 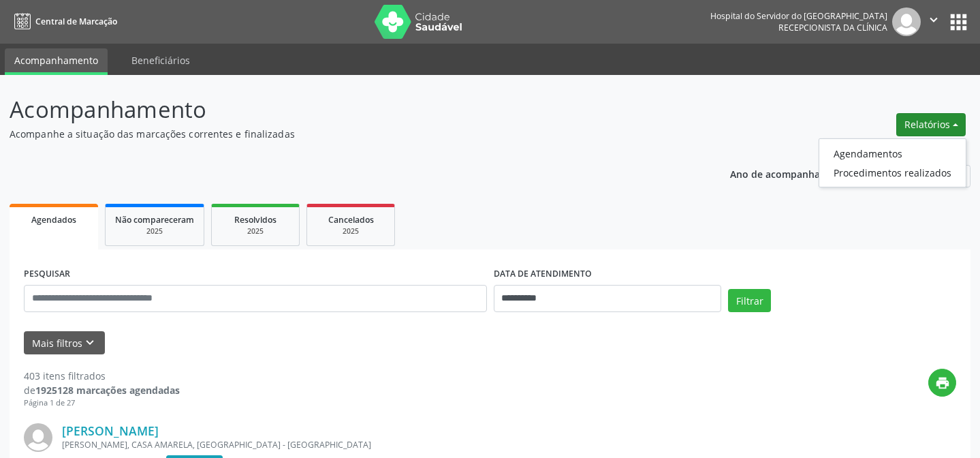 What do you see at coordinates (892, 173) in the screenshot?
I see `a: Procedimentos realizados` at bounding box center [892, 173].